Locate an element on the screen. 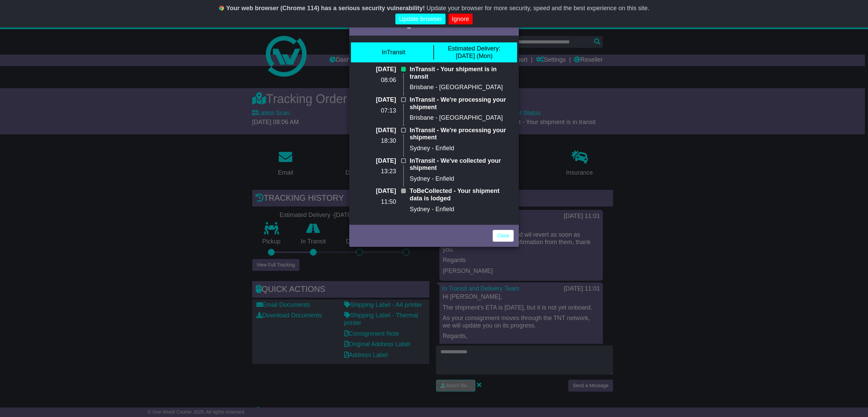 This screenshot has width=868, height=417. span: Estimated Delivery: is located at coordinates (474, 48).